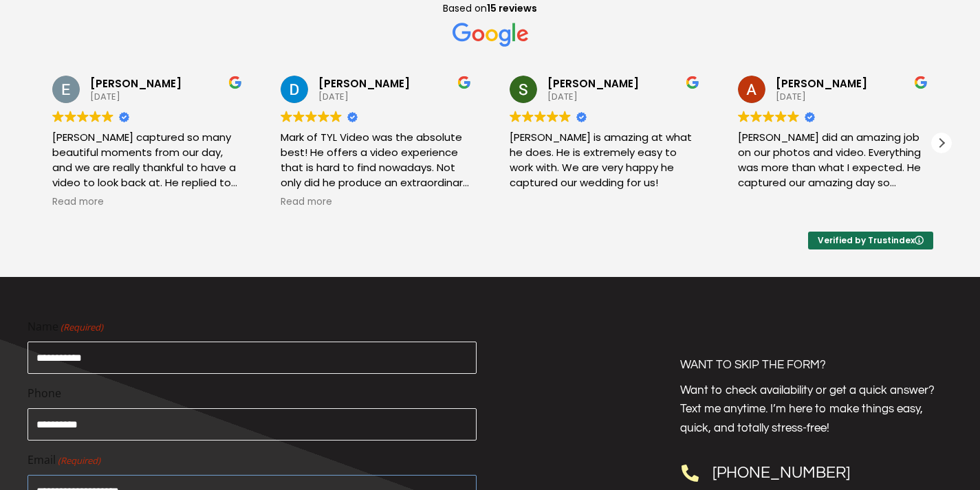 This screenshot has height=490, width=980. Describe the element at coordinates (511, 8) in the screenshot. I see `strong: 15 reviews` at that location.